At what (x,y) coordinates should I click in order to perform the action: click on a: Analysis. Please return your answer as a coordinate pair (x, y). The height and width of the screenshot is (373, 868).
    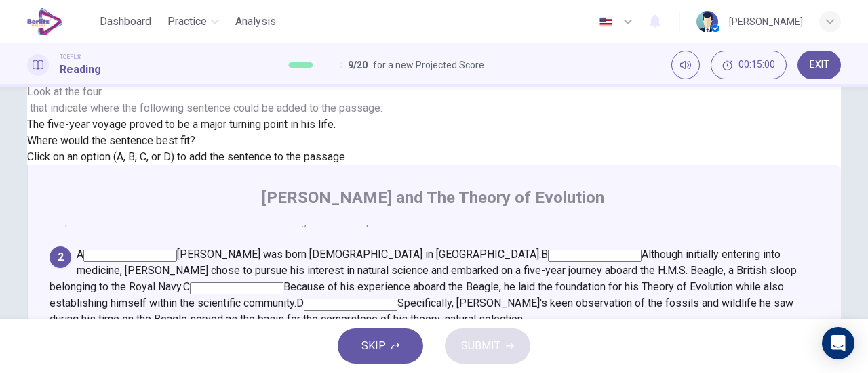
    Looking at the image, I should click on (255, 22).